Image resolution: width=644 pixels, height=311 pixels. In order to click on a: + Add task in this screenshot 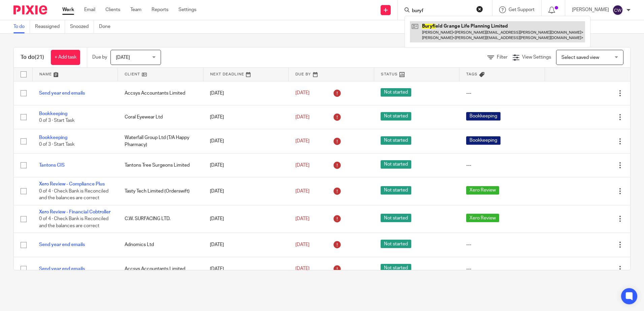, I will do `click(65, 57)`.